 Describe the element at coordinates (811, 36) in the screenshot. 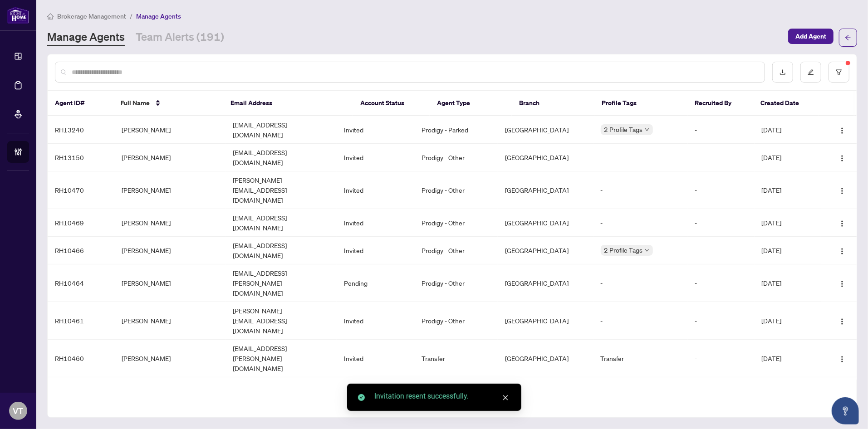

I see `button: Add Agent` at that location.